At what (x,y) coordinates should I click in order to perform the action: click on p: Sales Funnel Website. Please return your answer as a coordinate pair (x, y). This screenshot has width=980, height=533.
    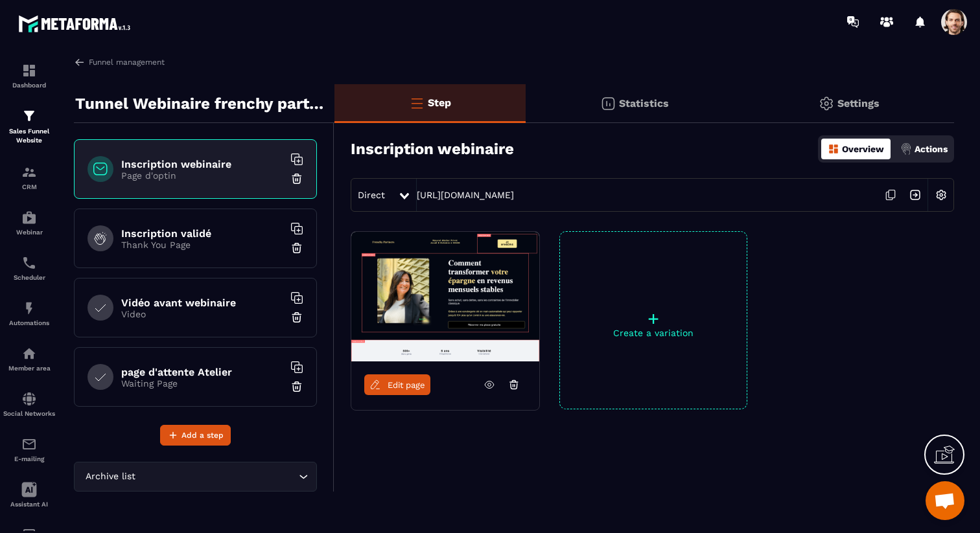
    Looking at the image, I should click on (29, 136).